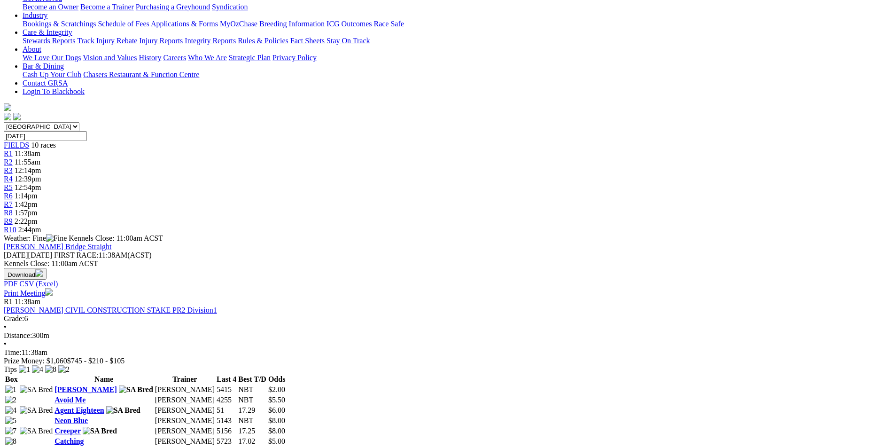  I want to click on a: Cash Up Your Club, so click(52, 74).